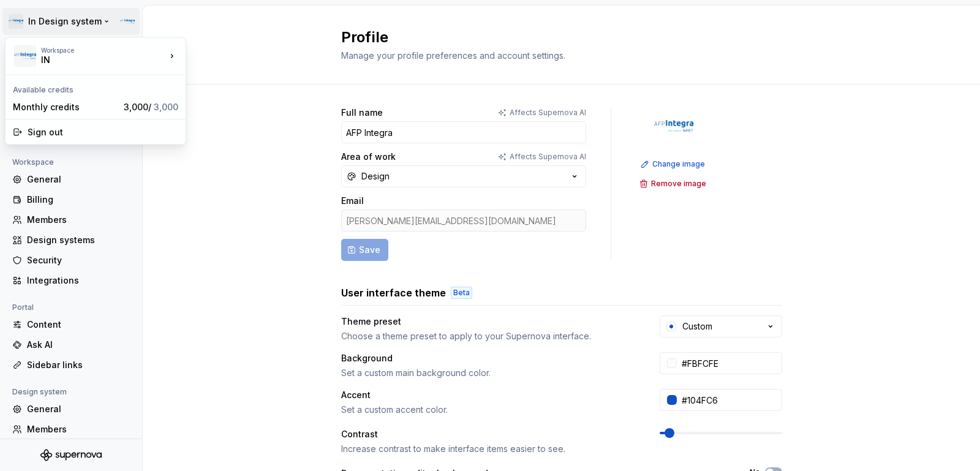  Describe the element at coordinates (151, 106) in the screenshot. I see `span: 3,000 /` at that location.